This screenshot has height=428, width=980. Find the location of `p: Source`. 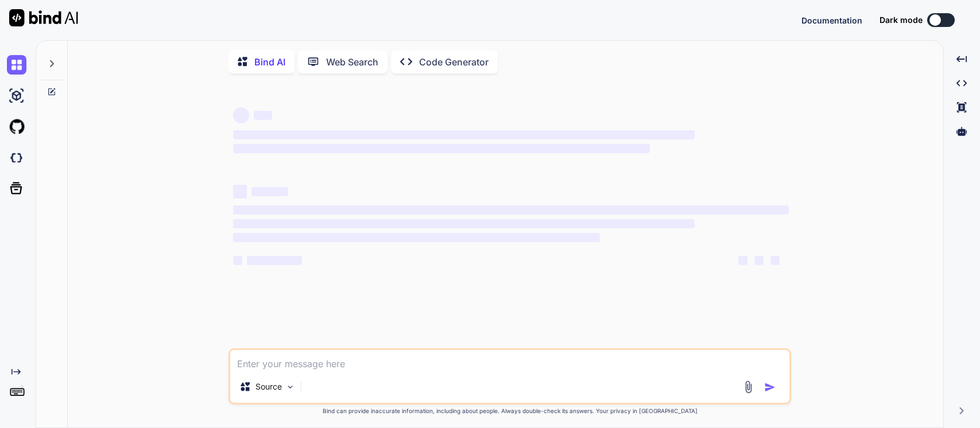

p: Source is located at coordinates (269, 387).